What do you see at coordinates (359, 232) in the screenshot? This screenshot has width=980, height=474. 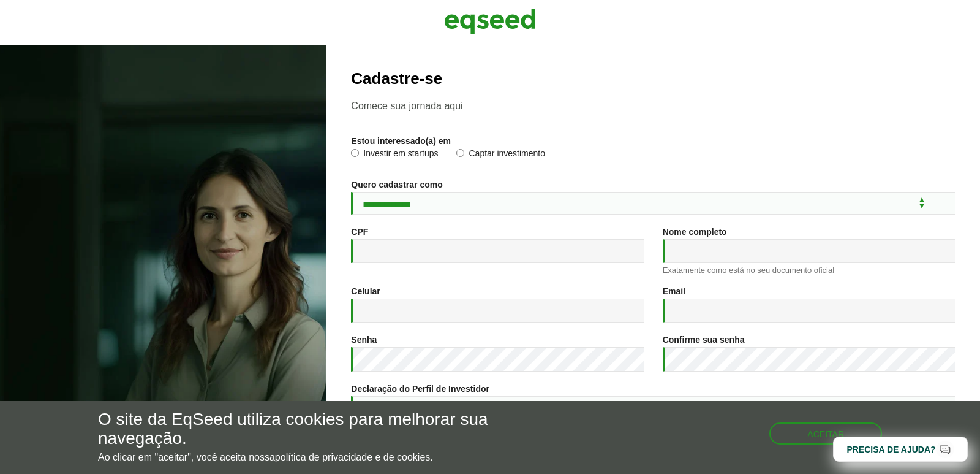 I see `label: CPF` at bounding box center [359, 232].